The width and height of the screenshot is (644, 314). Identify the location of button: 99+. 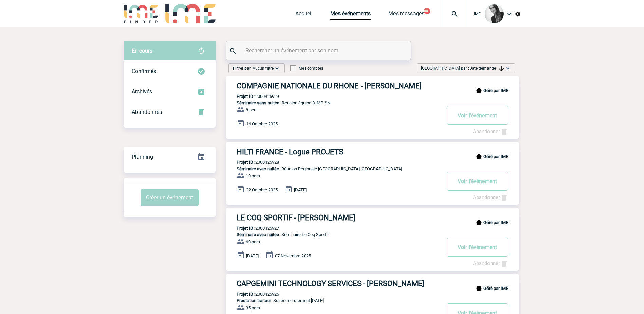
(427, 11).